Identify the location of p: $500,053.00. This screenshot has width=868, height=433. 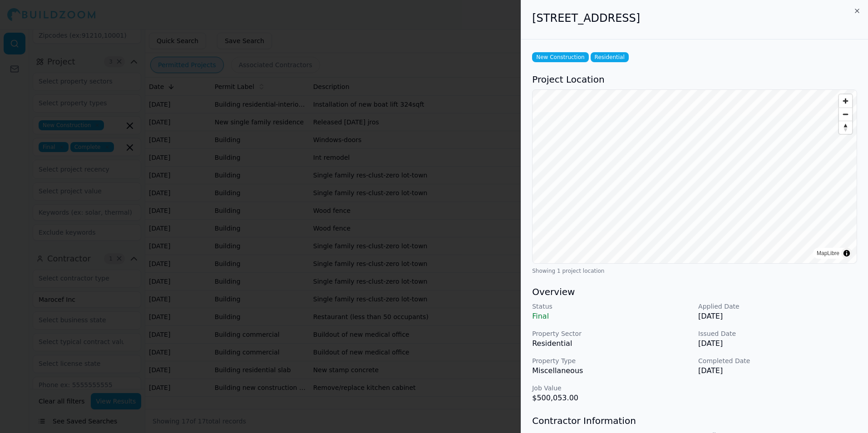
(612, 398).